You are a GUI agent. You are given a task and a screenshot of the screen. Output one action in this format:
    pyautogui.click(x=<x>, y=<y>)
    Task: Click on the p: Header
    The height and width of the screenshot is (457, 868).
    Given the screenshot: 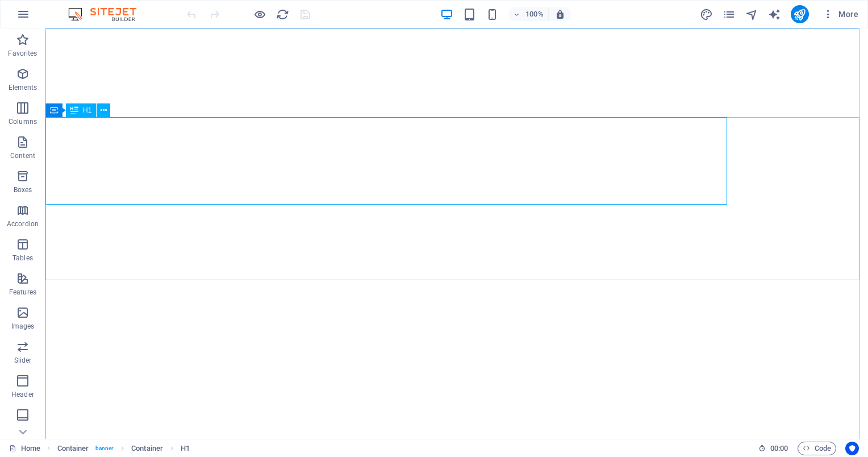 What is the action you would take?
    pyautogui.click(x=23, y=394)
    